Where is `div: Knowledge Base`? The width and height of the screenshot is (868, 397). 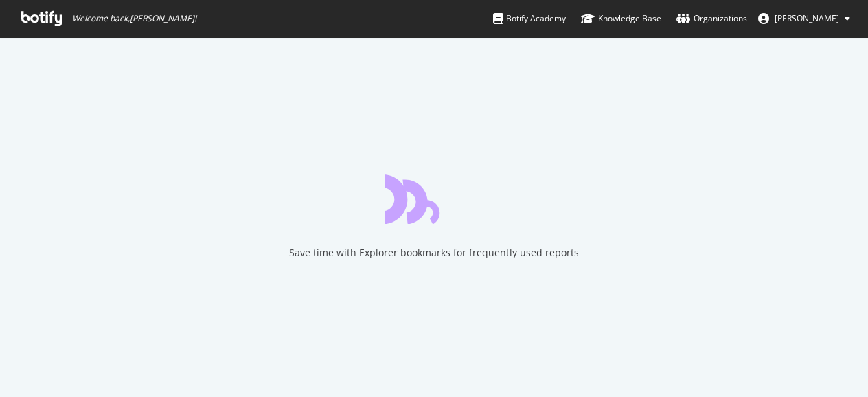
div: Knowledge Base is located at coordinates (621, 19).